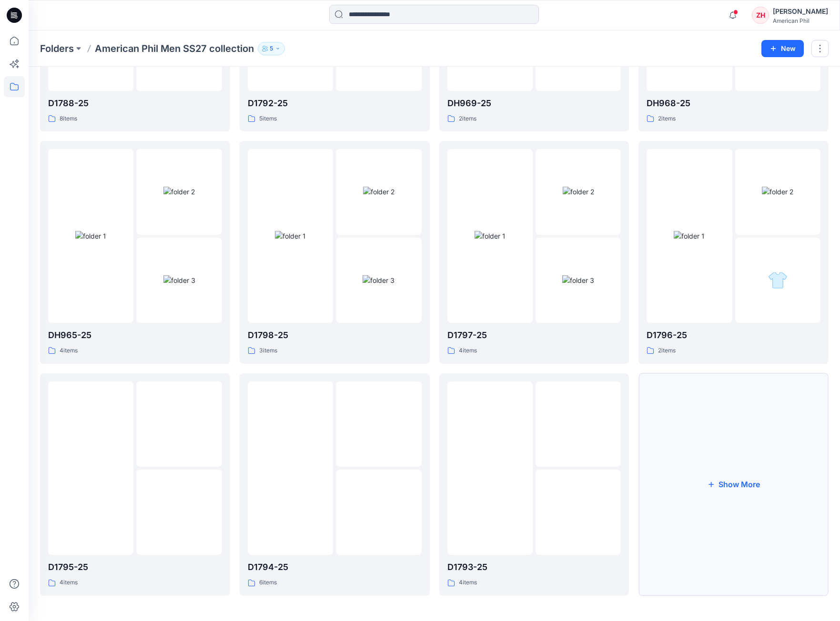  What do you see at coordinates (535, 103) in the screenshot?
I see `p: DH969-25` at bounding box center [535, 103].